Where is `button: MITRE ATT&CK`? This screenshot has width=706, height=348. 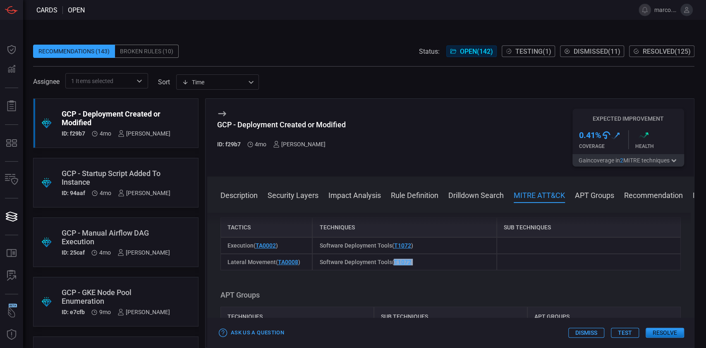 button: MITRE ATT&CK is located at coordinates (539, 195).